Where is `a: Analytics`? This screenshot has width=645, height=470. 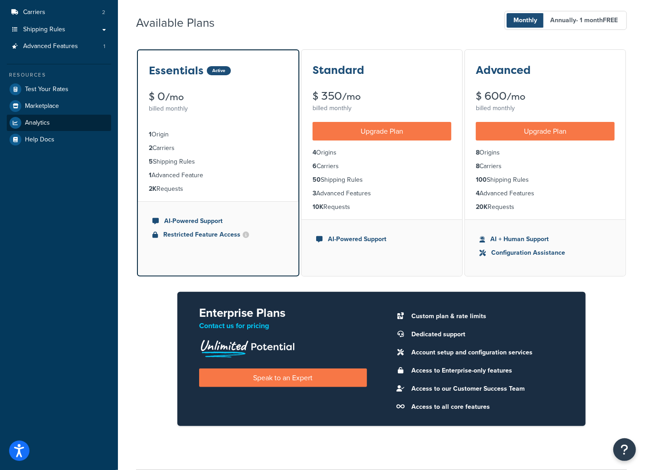 a: Analytics is located at coordinates (59, 123).